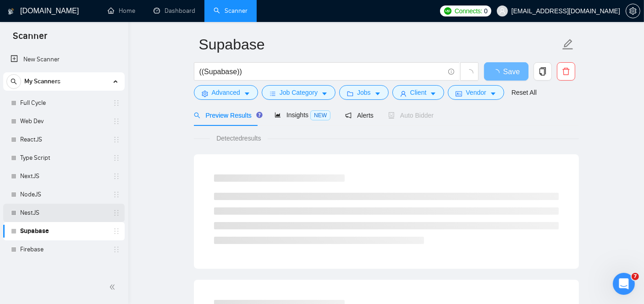  What do you see at coordinates (364, 92) in the screenshot?
I see `button: folderJobscaret-down` at bounding box center [364, 92].